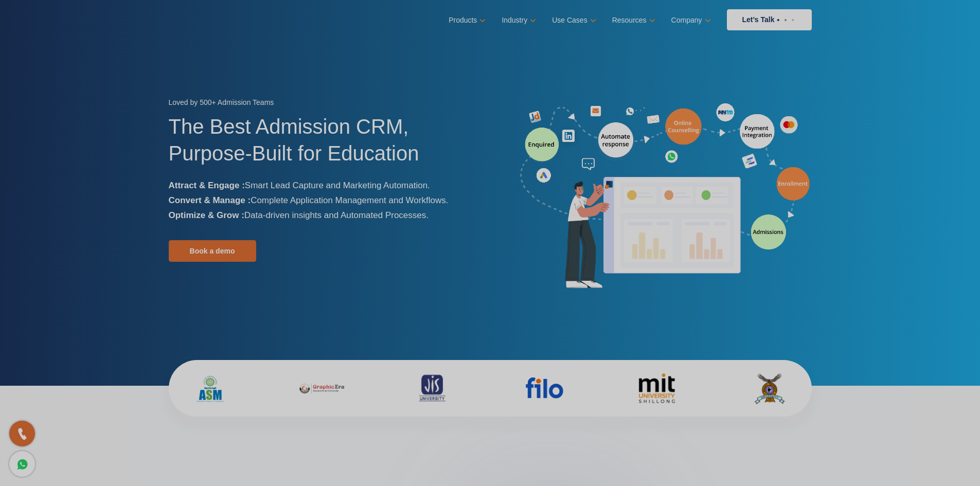 This screenshot has width=980, height=486. I want to click on img: admission-software-home-page-header, so click(665, 196).